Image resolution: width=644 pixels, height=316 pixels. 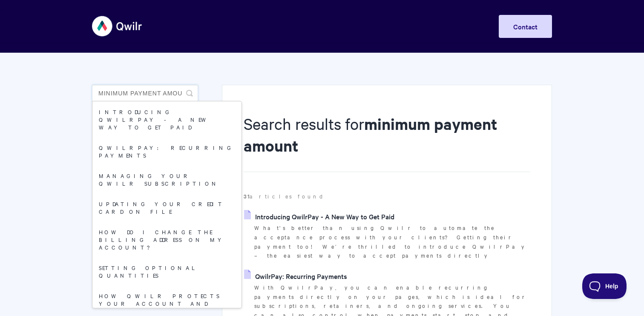 I want to click on a: Setting optional quantities, so click(x=167, y=271).